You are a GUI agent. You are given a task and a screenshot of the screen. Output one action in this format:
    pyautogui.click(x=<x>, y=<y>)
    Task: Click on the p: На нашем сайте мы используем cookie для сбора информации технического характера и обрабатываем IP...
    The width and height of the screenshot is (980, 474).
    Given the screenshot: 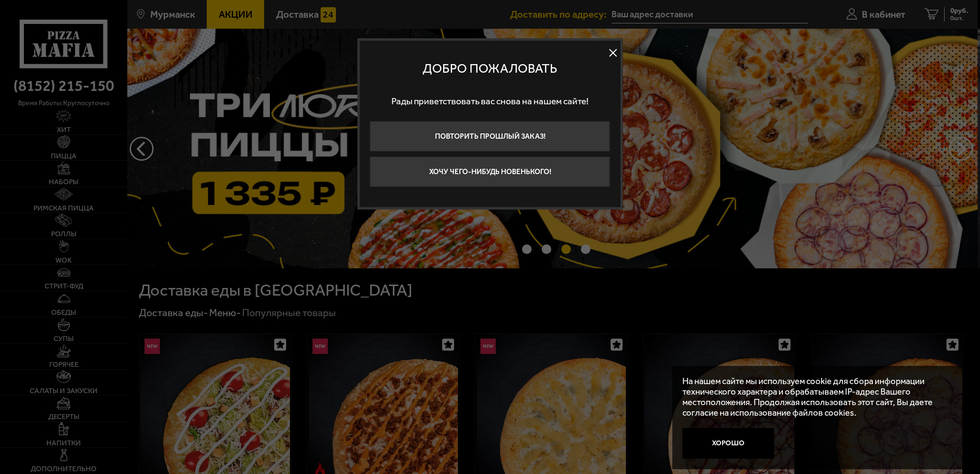 What is the action you would take?
    pyautogui.click(x=817, y=397)
    